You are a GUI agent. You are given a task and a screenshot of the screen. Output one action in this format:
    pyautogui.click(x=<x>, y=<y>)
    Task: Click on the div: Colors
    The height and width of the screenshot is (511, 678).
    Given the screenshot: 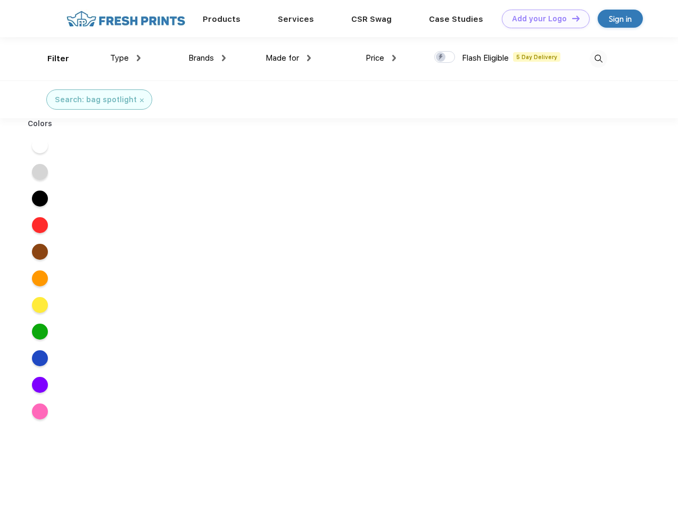 What is the action you would take?
    pyautogui.click(x=40, y=123)
    